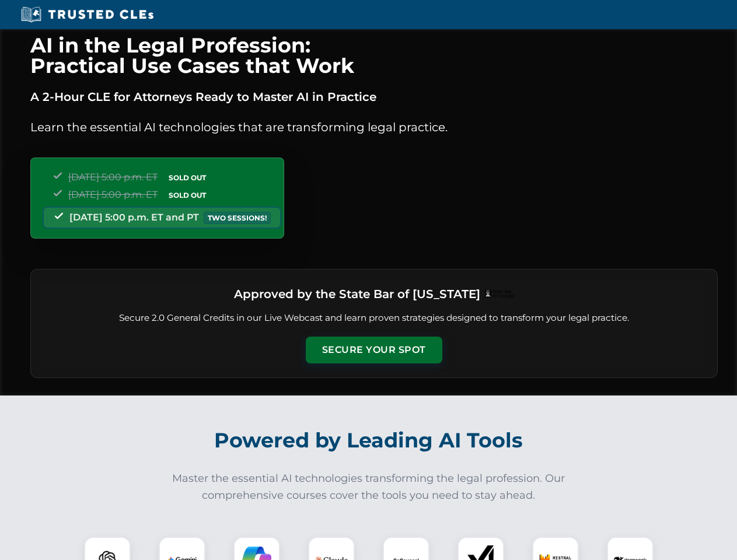  Describe the element at coordinates (374, 318) in the screenshot. I see `p: Secure 2.0 General Credits in our Live Webcast and learn proven strategies designed to transform ...` at that location.